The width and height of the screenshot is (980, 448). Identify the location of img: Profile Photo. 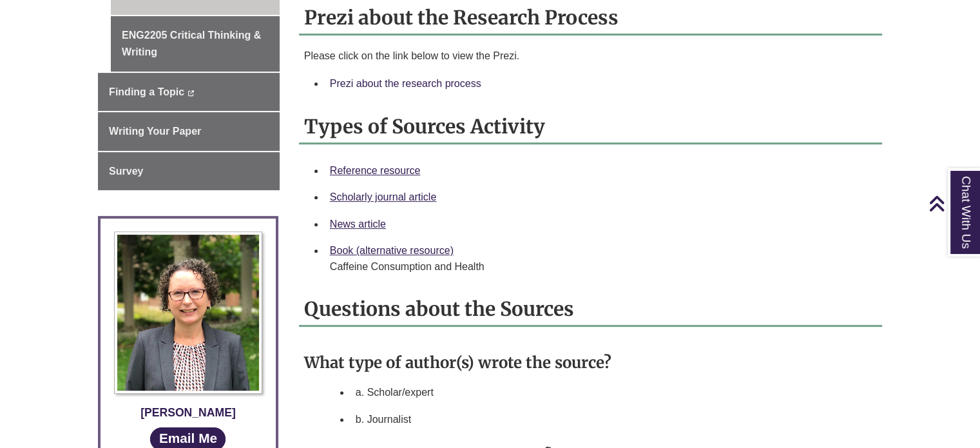
(188, 312).